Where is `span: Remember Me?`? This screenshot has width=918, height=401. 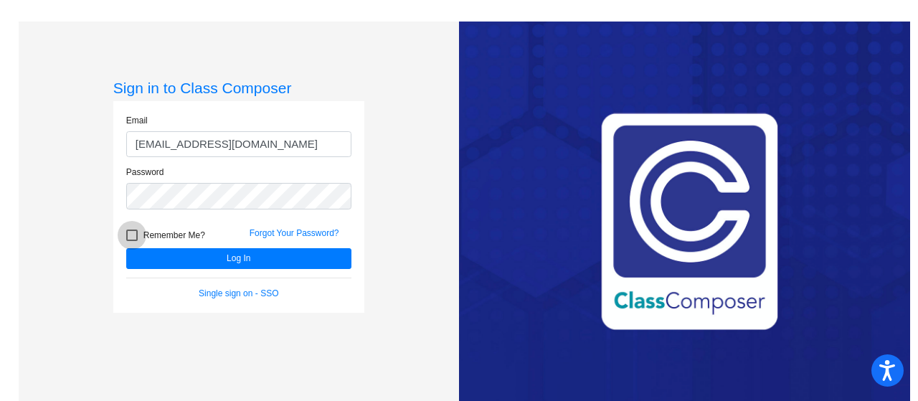 span: Remember Me? is located at coordinates (174, 235).